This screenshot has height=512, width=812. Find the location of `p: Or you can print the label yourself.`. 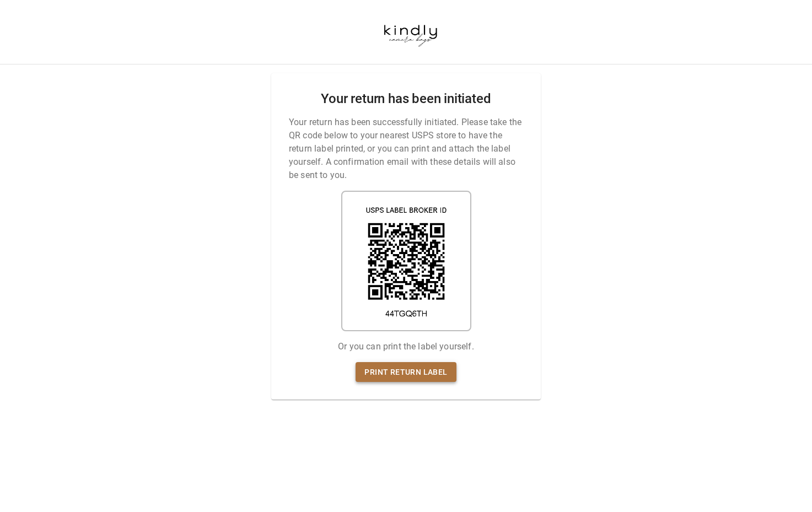

p: Or you can print the label yourself. is located at coordinates (406, 347).